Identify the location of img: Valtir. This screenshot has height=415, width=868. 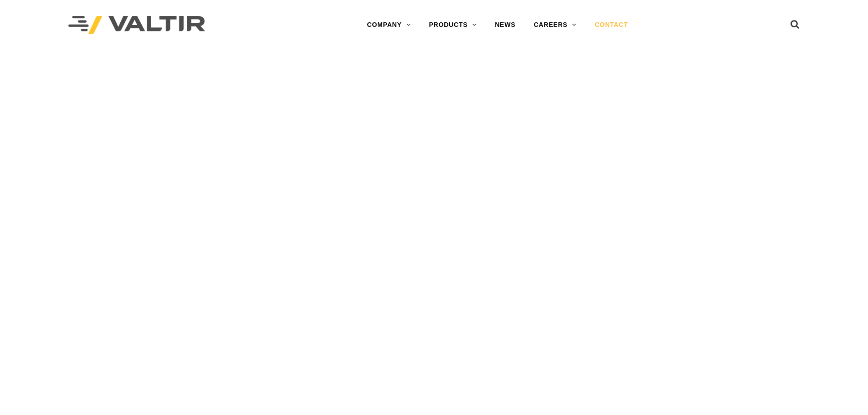
(137, 25).